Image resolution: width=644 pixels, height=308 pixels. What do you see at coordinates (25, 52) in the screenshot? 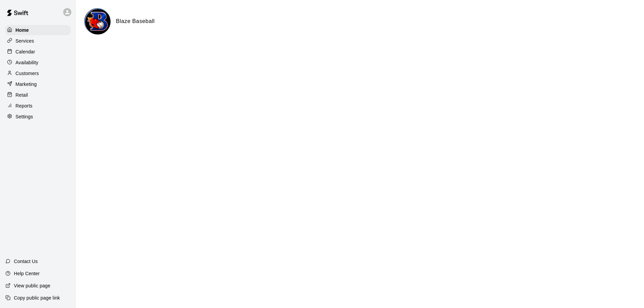
I see `p: Calendar` at bounding box center [25, 52].